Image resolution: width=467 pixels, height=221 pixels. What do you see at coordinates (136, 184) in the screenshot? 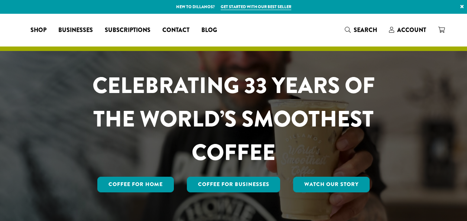
I see `a: Coffee for Home` at bounding box center [136, 184].